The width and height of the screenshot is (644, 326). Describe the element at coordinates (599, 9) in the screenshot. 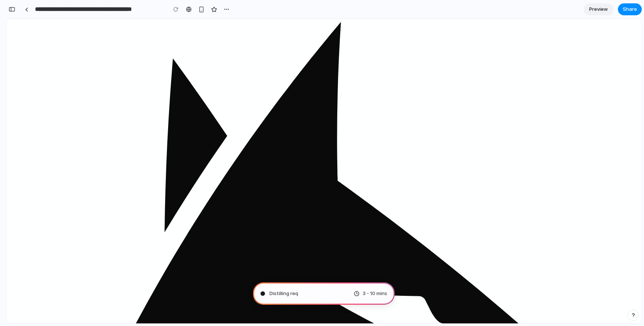

I see `a: Preview` at that location.